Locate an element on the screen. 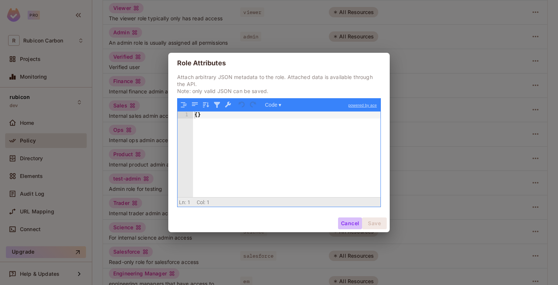 This screenshot has width=558, height=285. div: 1 is located at coordinates (185, 115).